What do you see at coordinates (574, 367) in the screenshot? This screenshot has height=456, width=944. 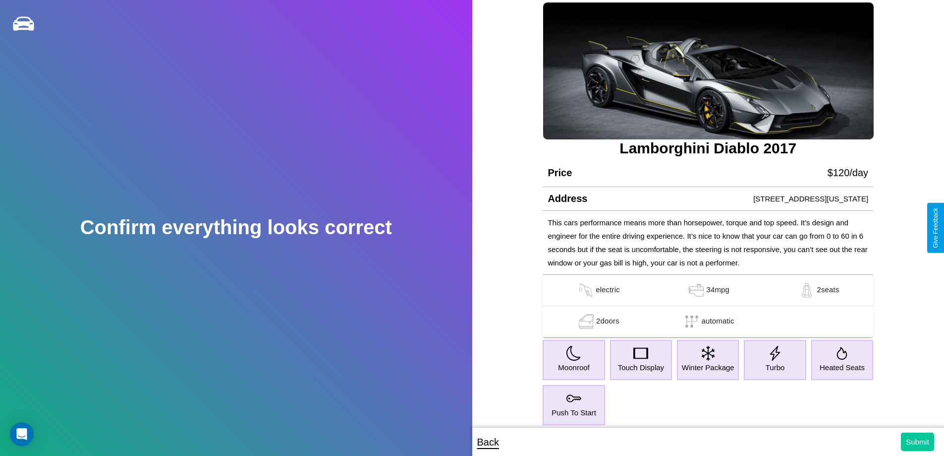 I see `p: Moonroof` at bounding box center [574, 367].